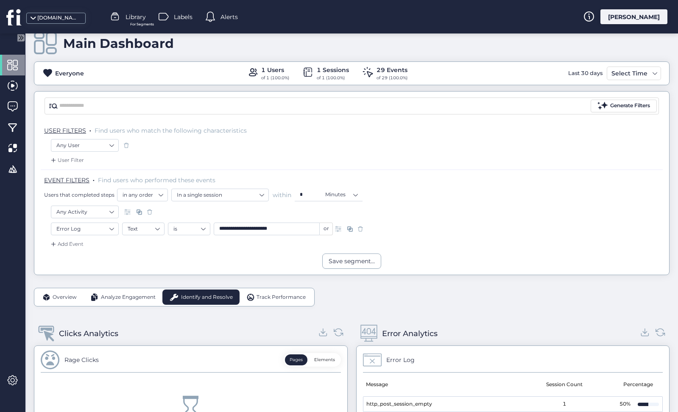  Describe the element at coordinates (296, 360) in the screenshot. I see `button: Pages` at that location.